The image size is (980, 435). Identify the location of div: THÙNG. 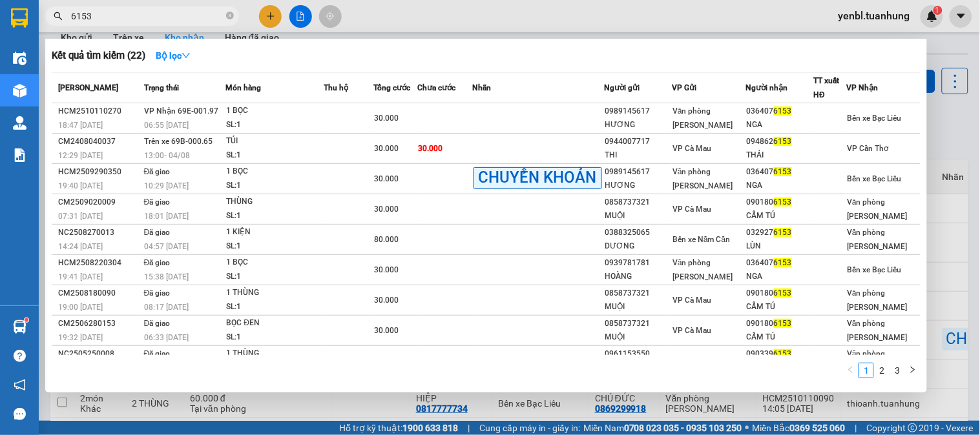
(275, 203).